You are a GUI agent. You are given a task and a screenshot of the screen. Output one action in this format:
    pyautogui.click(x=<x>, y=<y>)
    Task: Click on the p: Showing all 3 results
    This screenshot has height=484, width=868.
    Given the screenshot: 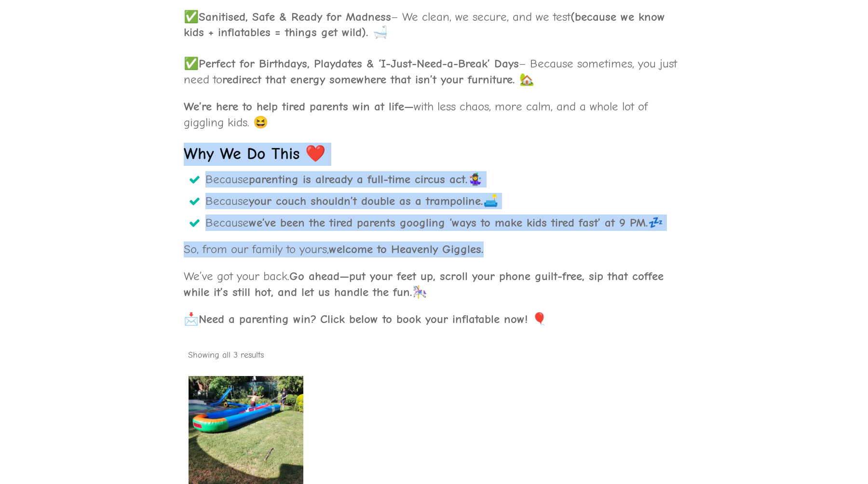 What is the action you would take?
    pyautogui.click(x=434, y=355)
    